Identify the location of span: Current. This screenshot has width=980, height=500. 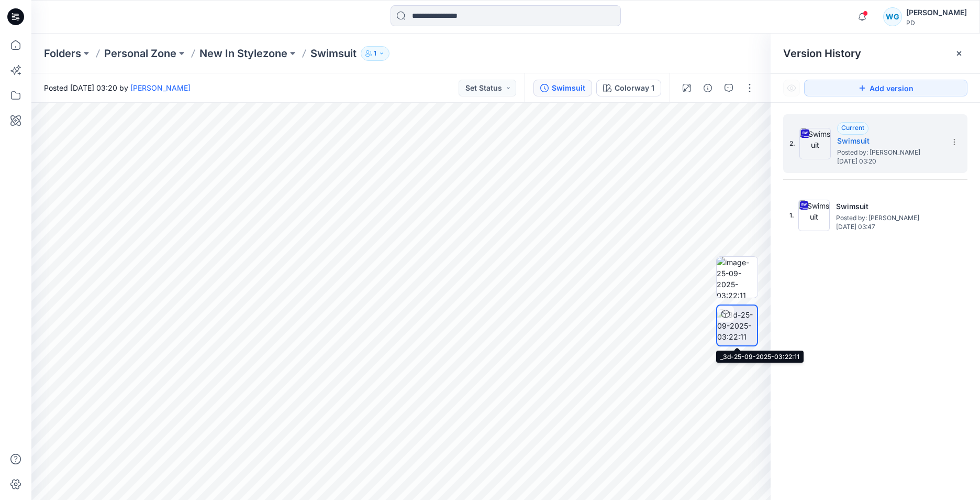
(853, 127).